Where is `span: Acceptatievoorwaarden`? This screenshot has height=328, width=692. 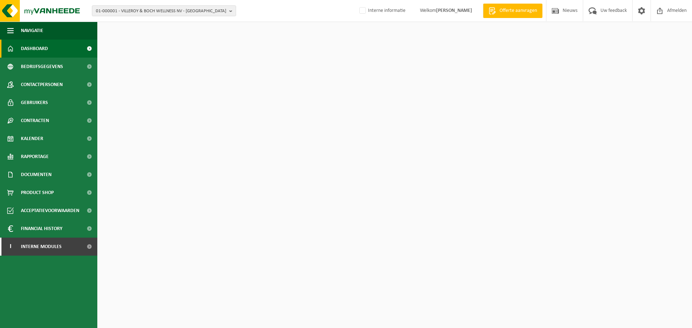
span: Acceptatievoorwaarden is located at coordinates (50, 211).